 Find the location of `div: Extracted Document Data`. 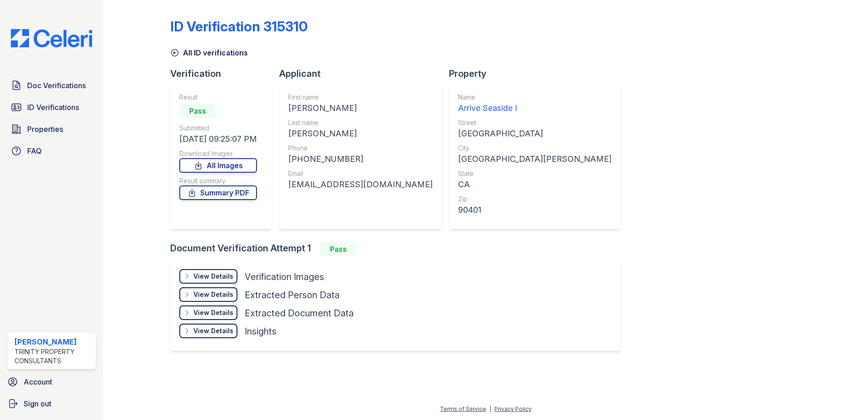

div: Extracted Document Data is located at coordinates (299, 313).